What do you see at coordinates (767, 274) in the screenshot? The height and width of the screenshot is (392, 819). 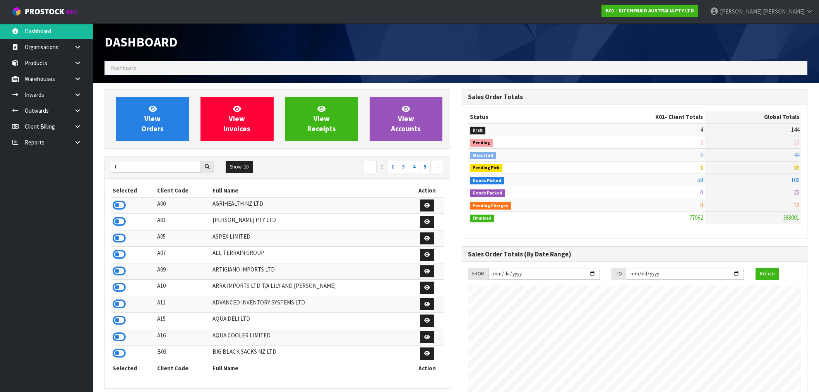 I see `button: Refresh` at bounding box center [767, 274].